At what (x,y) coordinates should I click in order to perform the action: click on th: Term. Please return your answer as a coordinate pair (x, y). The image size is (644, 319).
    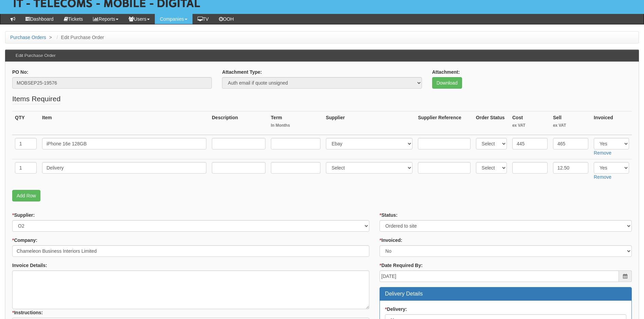
    Looking at the image, I should click on (296, 123).